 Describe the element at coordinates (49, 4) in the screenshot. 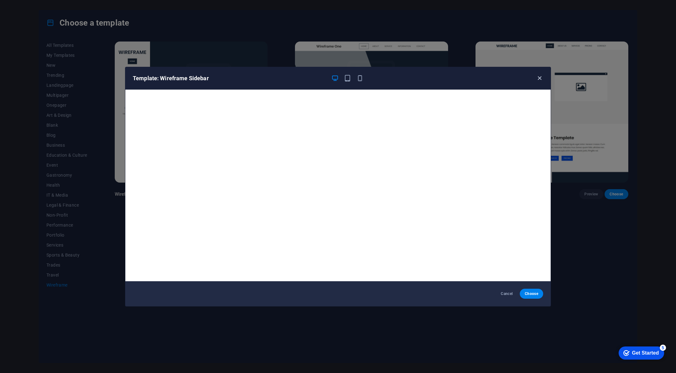

I see `div: 5` at that location.